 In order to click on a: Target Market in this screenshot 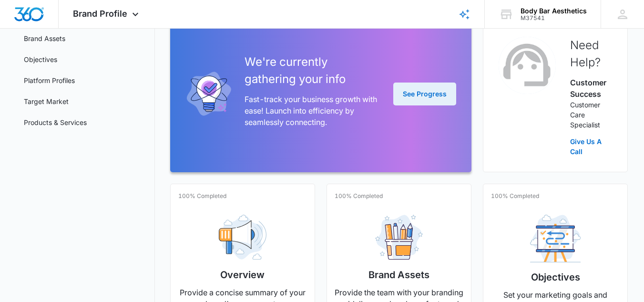, I will do `click(46, 101)`.